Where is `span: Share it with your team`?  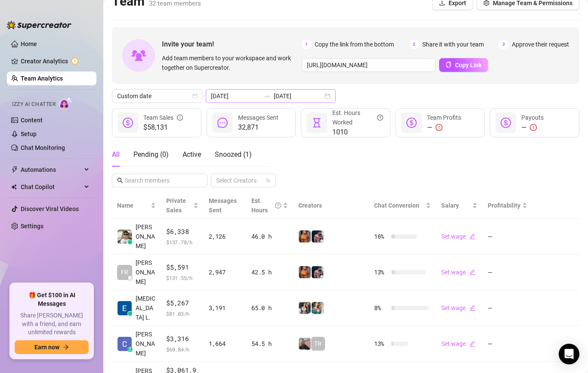
span: Share it with your team is located at coordinates (453, 45).